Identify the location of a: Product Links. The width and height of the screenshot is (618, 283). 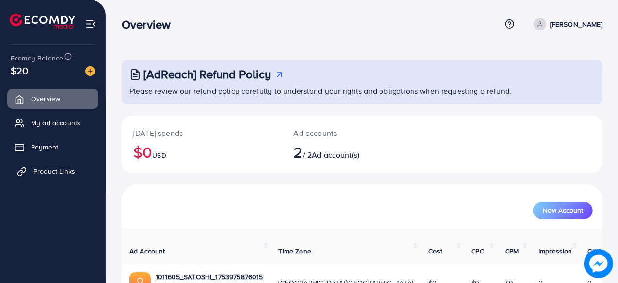
(53, 172).